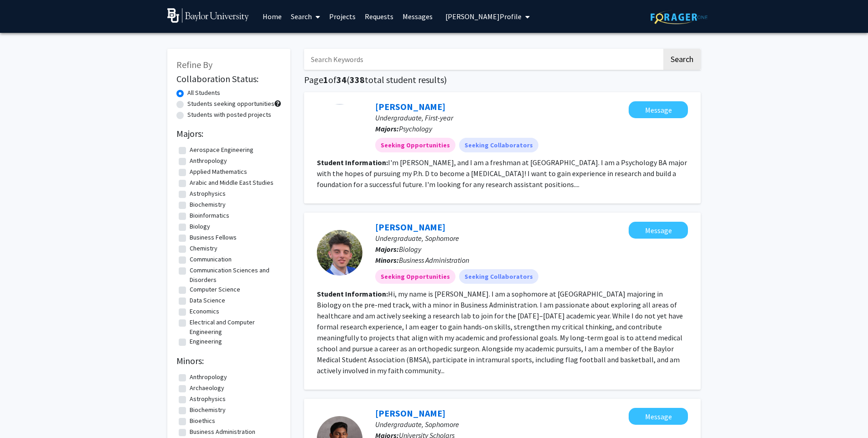  What do you see at coordinates (357, 79) in the screenshot?
I see `span: 338` at bounding box center [357, 79].